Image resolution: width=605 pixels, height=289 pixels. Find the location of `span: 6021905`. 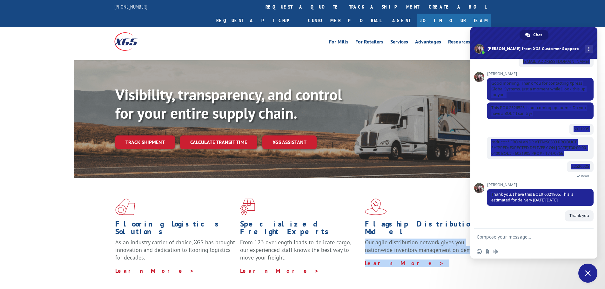

span: 6021905 is located at coordinates (581, 129).